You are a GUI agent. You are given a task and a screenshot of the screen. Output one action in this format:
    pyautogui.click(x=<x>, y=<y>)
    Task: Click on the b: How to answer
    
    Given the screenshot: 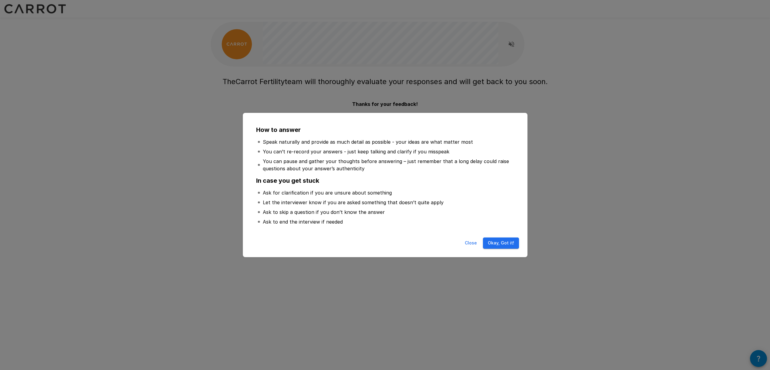 What is the action you would take?
    pyautogui.click(x=278, y=130)
    